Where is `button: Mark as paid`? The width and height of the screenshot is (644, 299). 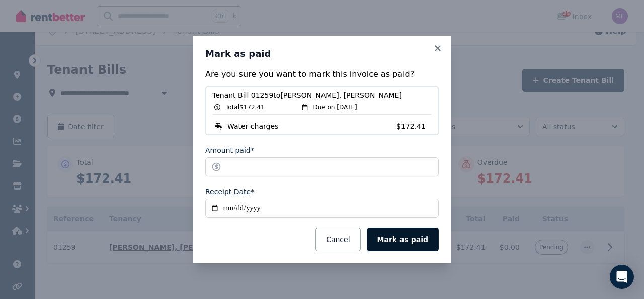
button: Mark as paid is located at coordinates (403, 240).